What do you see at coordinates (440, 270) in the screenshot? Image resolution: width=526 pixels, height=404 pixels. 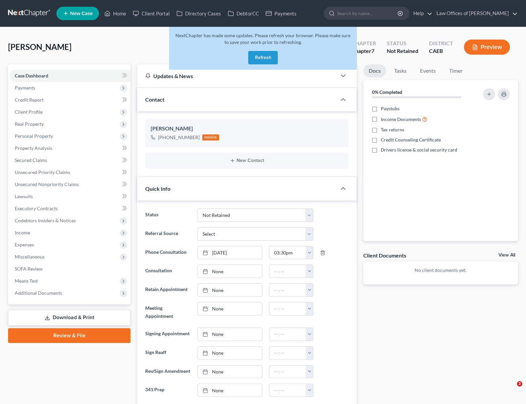 I see `p: No client documents yet.` at bounding box center [440, 270].